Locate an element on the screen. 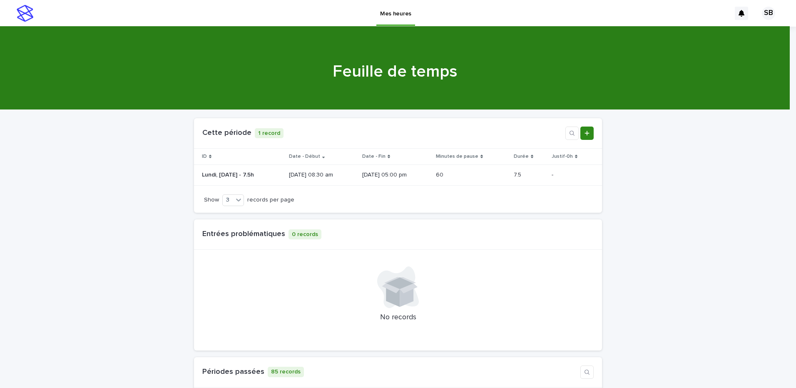 This screenshot has width=796, height=388. p: Minutes de pause is located at coordinates (457, 157).